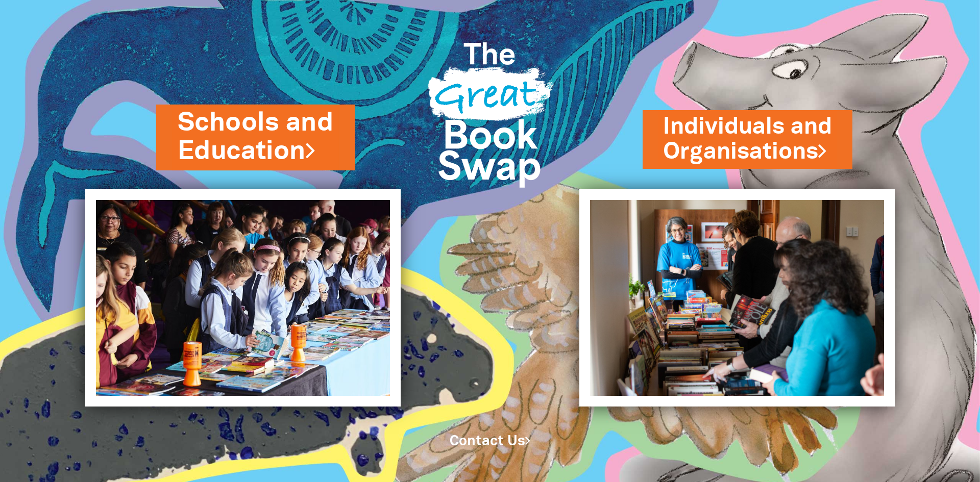  Describe the element at coordinates (747, 139) in the screenshot. I see `a: Individuals andOrganisations` at that location.